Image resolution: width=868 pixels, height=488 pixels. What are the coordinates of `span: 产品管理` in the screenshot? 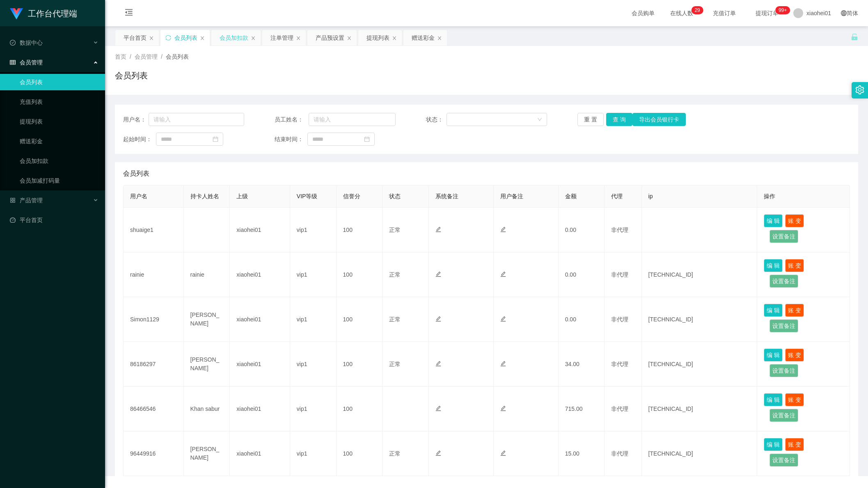 It's located at (27, 200).